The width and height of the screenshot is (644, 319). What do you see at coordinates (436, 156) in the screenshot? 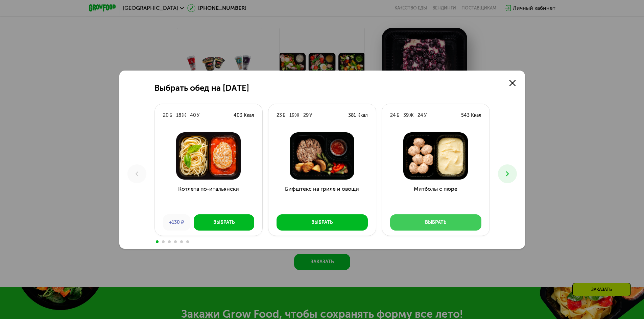
I see `img: Митболы с пюре` at bounding box center [436, 156].